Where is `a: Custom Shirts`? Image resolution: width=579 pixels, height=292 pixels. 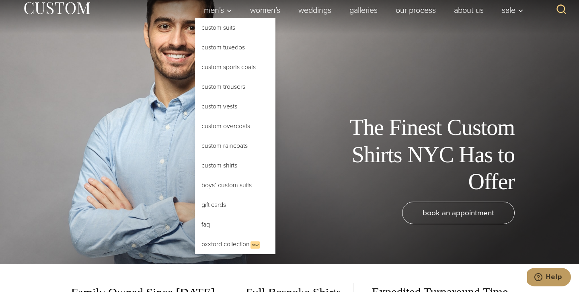 a: Custom Shirts is located at coordinates (235, 166).